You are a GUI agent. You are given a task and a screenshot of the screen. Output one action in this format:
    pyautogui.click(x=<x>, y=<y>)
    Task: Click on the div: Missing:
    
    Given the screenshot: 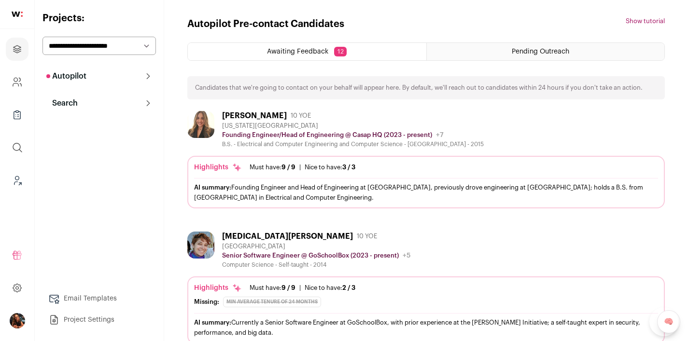 What is the action you would take?
    pyautogui.click(x=207, y=302)
    